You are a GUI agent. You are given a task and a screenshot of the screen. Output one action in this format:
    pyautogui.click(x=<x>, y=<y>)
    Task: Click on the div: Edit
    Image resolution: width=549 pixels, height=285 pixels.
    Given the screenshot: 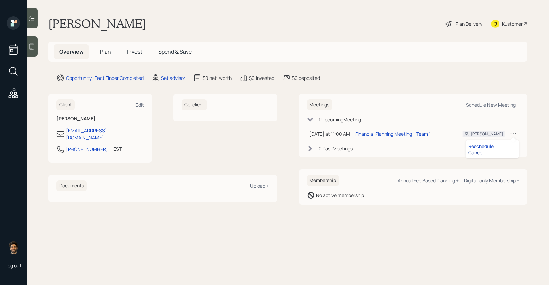 What is the action you would take?
    pyautogui.click(x=140, y=105)
    